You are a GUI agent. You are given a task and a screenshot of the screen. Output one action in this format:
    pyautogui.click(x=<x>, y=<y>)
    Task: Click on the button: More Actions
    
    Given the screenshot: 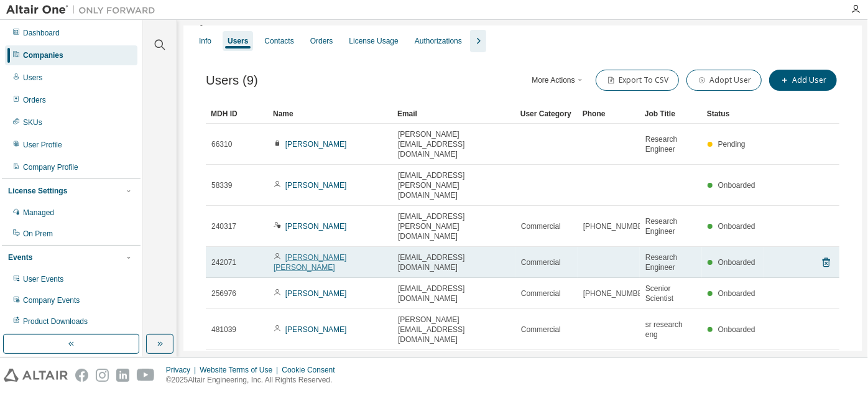 What is the action you would take?
    pyautogui.click(x=558, y=80)
    